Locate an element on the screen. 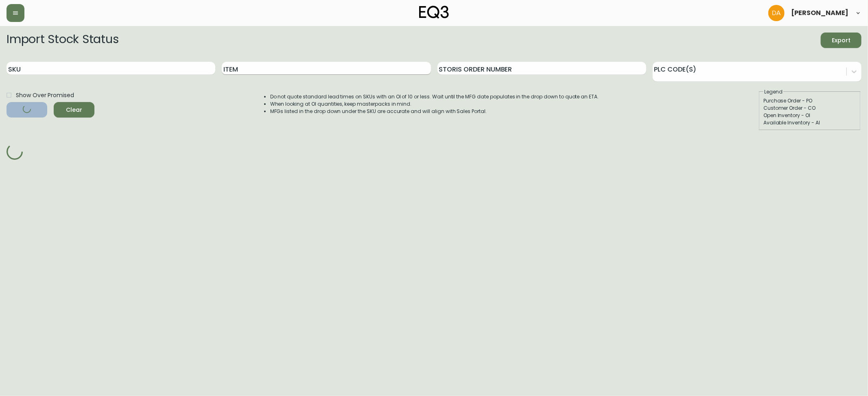 The height and width of the screenshot is (396, 868). legend: Legend is located at coordinates (773, 92).